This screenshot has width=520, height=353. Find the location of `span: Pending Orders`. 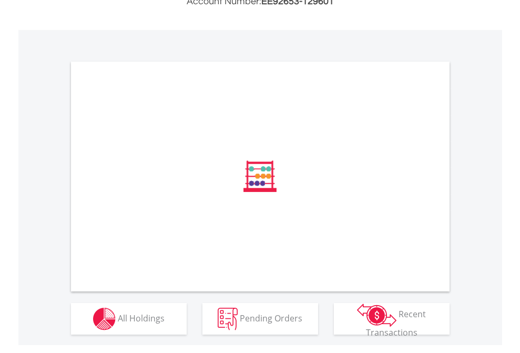

span: Pending Orders is located at coordinates (271, 318).